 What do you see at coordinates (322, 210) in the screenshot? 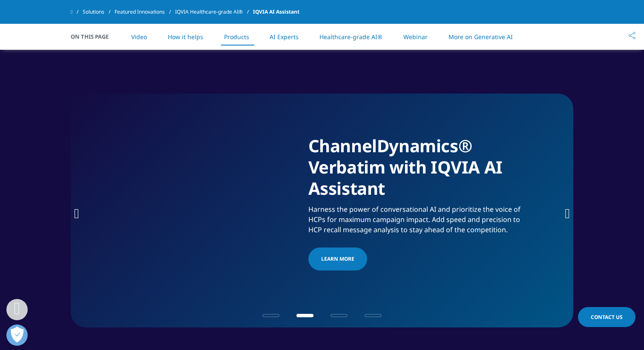
I see `div: 2 / 4` at bounding box center [322, 210].